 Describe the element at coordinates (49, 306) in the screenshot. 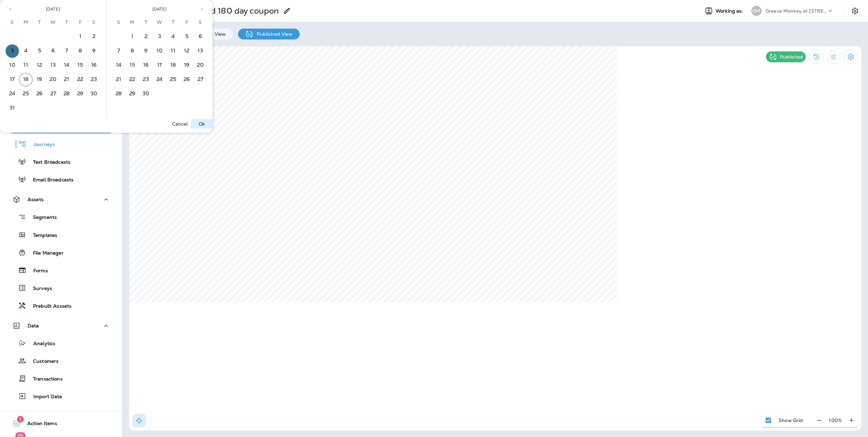

I see `p: Prebuilt Asssets` at that location.